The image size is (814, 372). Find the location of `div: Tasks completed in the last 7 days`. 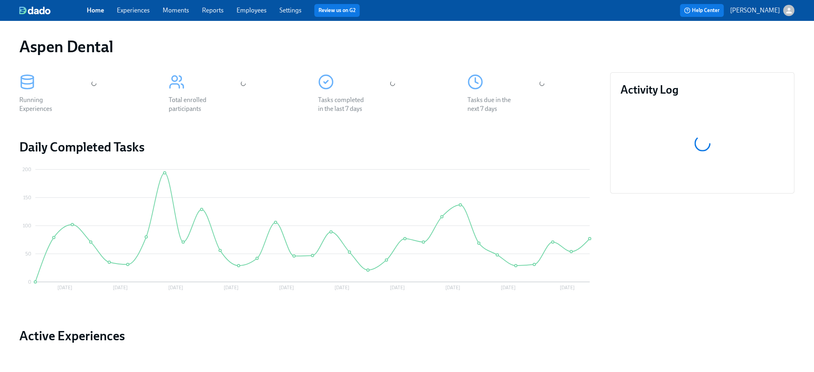

div: Tasks completed in the last 7 days is located at coordinates (344, 104).